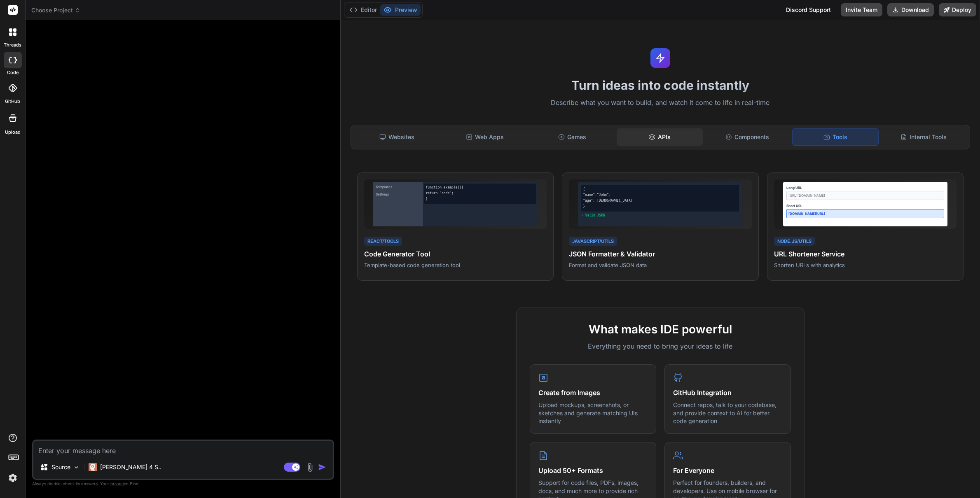  Describe the element at coordinates (480, 193) in the screenshot. I see `div: return "code";` at that location.